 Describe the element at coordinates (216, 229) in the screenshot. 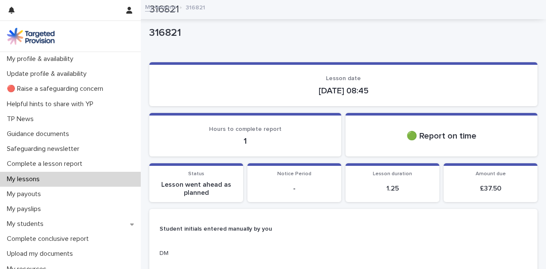

I see `strong: Student initials entered manually by you` at that location.